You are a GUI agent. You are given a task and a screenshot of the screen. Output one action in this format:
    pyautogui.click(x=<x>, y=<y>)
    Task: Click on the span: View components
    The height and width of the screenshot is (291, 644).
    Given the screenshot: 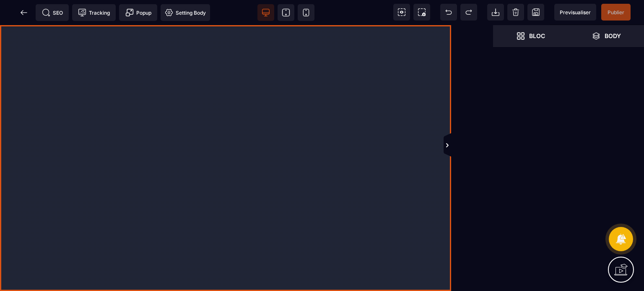 What is the action you would take?
    pyautogui.click(x=402, y=12)
    